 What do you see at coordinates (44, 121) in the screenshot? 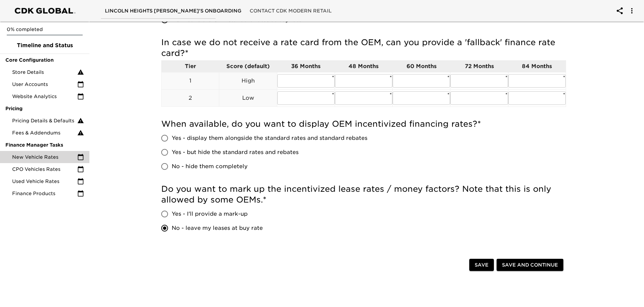
I see `span: Pricing Details & Defaults` at bounding box center [44, 121].